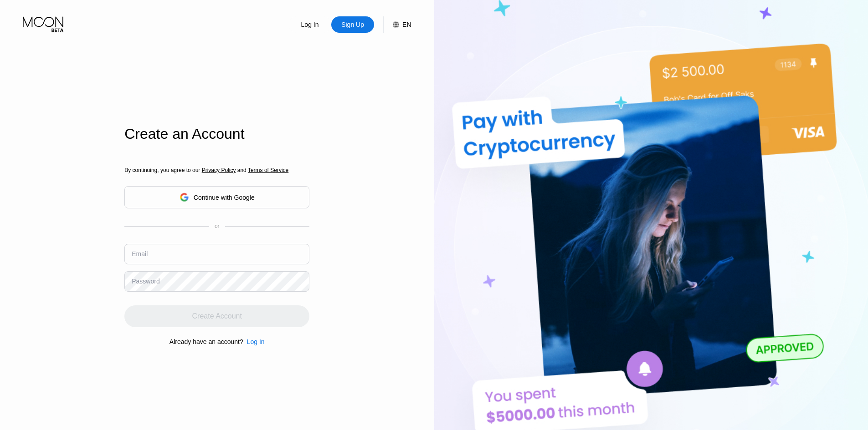 This screenshot has height=430, width=868. I want to click on div: Sign Up, so click(352, 25).